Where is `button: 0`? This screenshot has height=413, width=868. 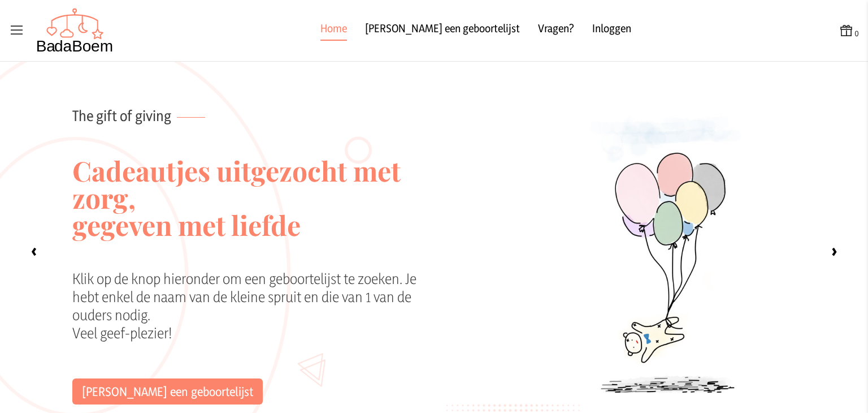
button: 0 is located at coordinates (849, 31).